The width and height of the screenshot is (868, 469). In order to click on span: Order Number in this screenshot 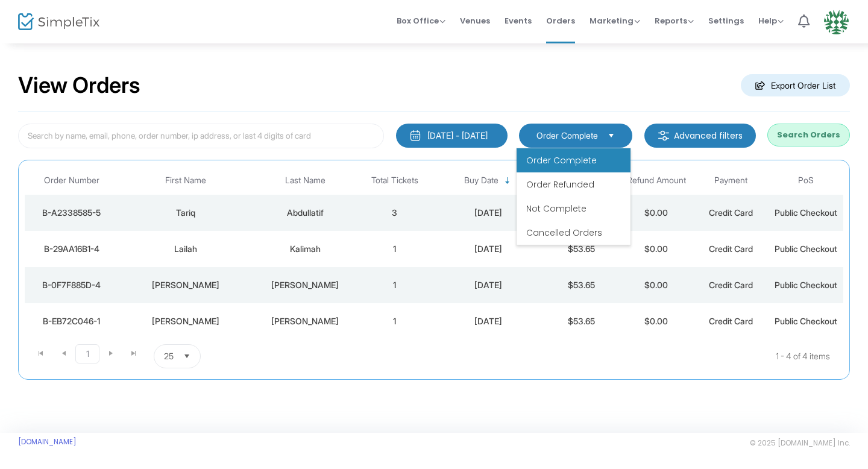, I will do `click(72, 180)`.